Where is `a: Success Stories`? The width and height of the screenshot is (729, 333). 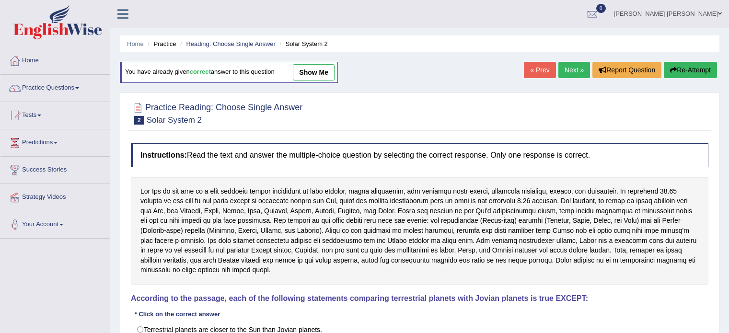
a: Success Stories is located at coordinates (55, 169).